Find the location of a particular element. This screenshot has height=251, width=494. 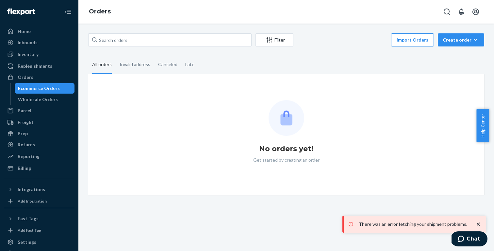

a: Add Fast Tag is located at coordinates (39, 230).